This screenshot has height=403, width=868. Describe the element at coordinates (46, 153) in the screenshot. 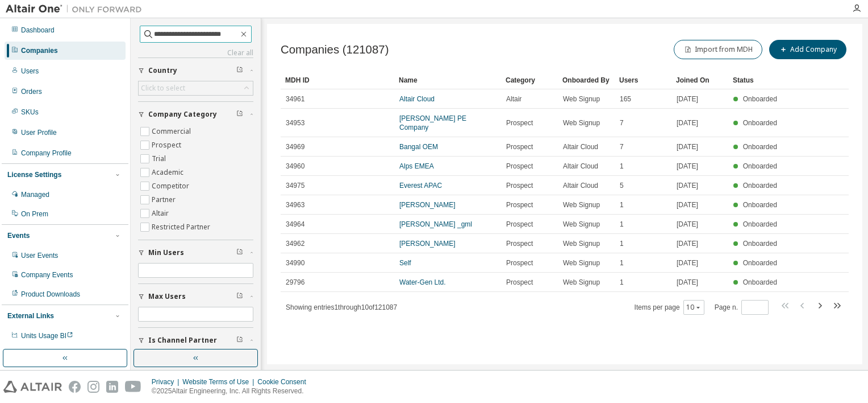

I see `div: Company Profile` at that location.